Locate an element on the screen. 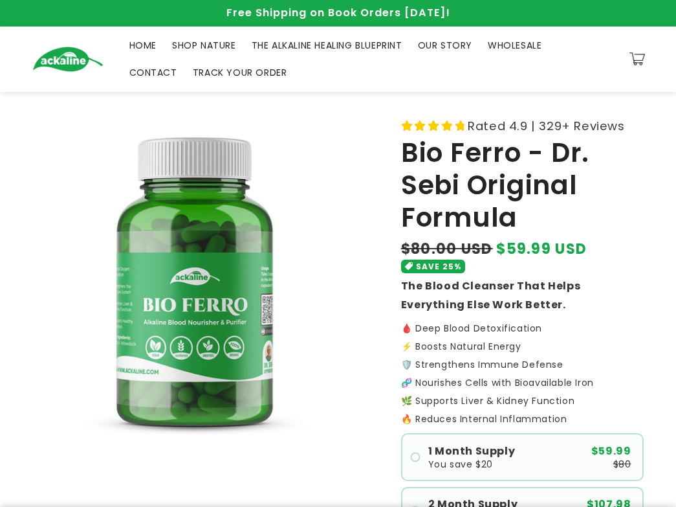  span: $59.99 USD is located at coordinates (542, 249).